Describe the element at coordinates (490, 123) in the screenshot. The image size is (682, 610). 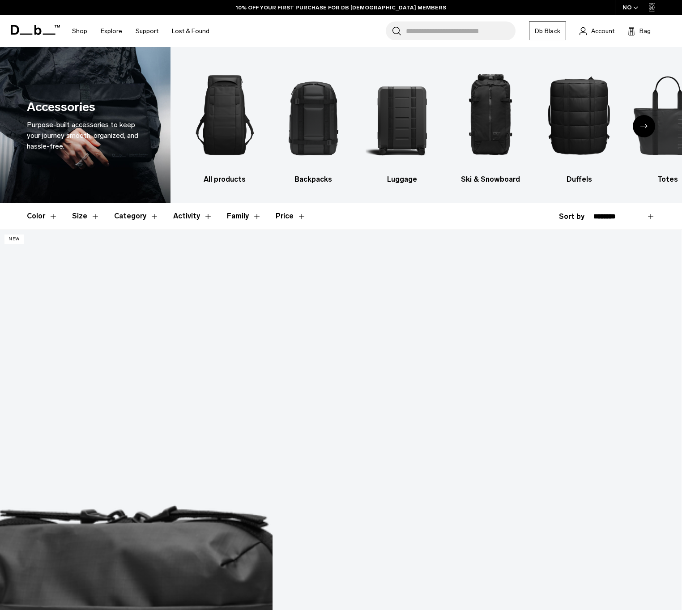
I see `a: Db Ski & Snowboard` at that location.